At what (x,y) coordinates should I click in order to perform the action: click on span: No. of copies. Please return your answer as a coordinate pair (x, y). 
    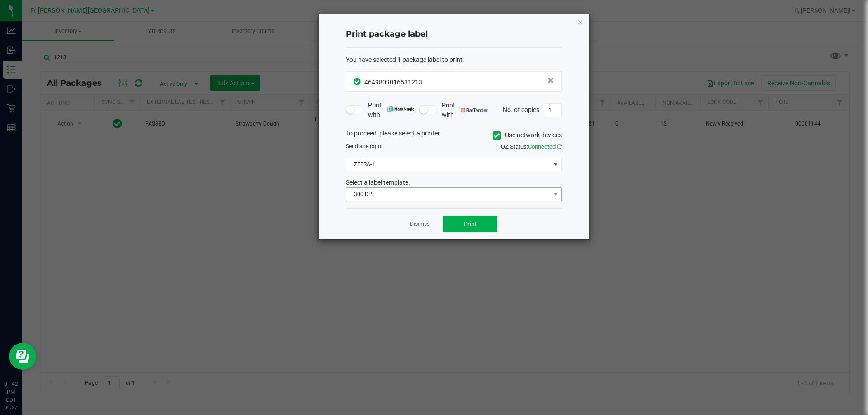
    Looking at the image, I should click on (521, 109).